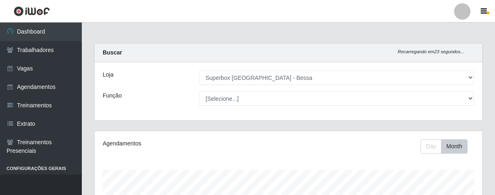 This screenshot has height=195, width=495. Describe the element at coordinates (431, 146) in the screenshot. I see `button: Day` at that location.